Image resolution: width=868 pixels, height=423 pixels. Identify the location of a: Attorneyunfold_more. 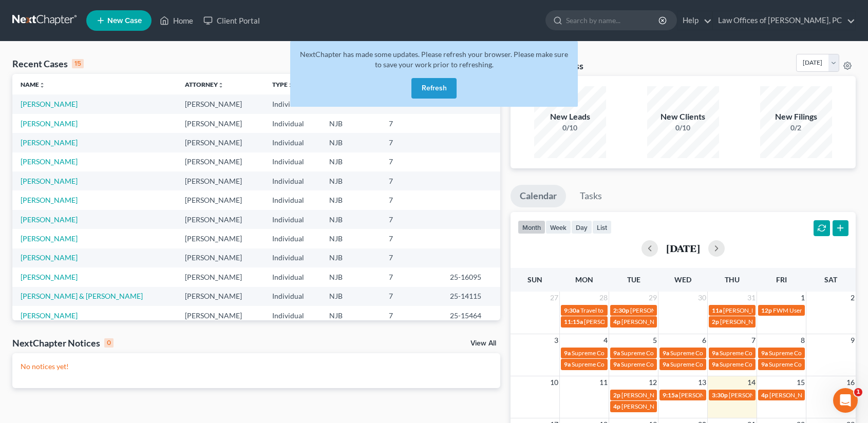
(205, 84).